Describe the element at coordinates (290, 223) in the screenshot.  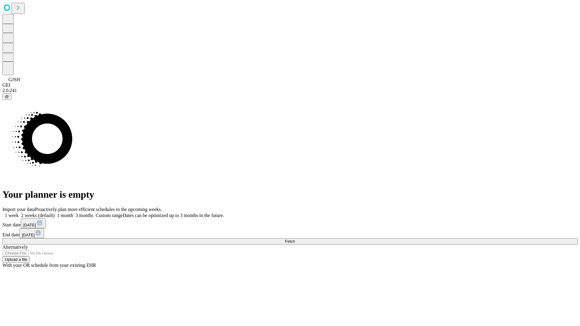
I see `div: Start date` at that location.